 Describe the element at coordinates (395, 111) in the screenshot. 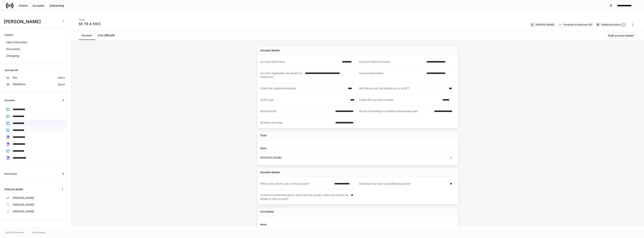

I see `div: Stocks in Pershing's dividend reinvestment plan` at that location.